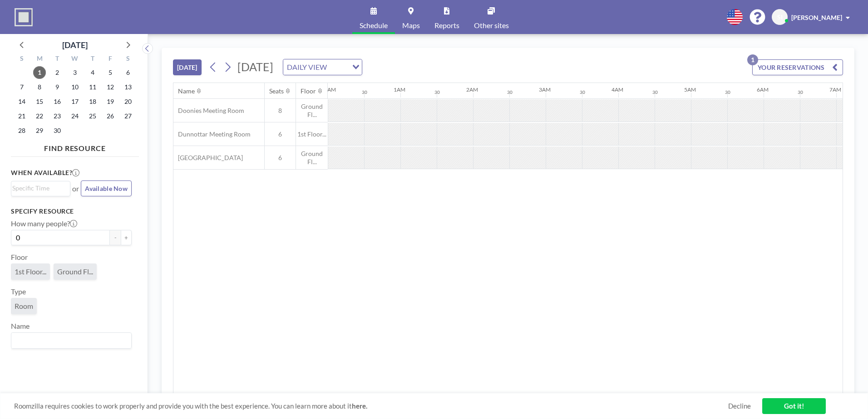 This screenshot has height=419, width=868. I want to click on span: Available Now, so click(106, 188).